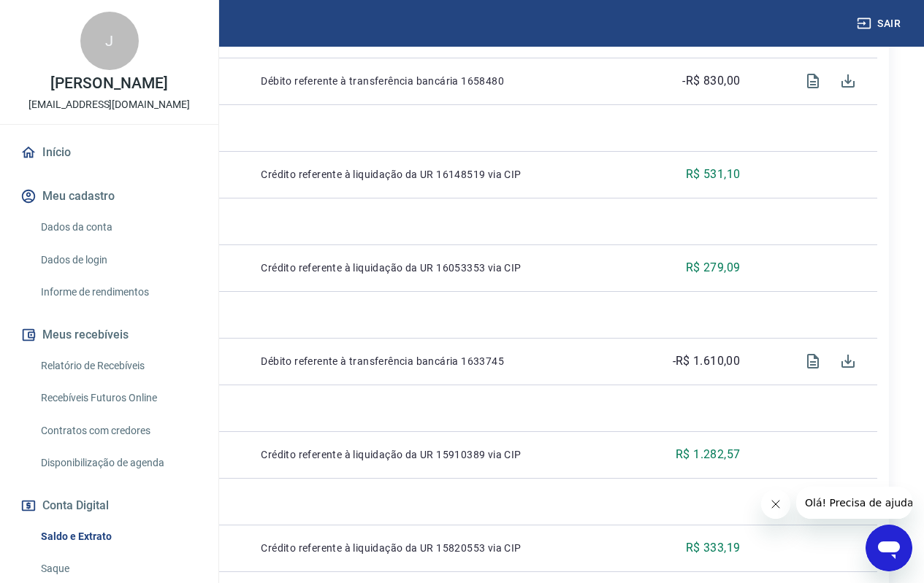  Describe the element at coordinates (713, 174) in the screenshot. I see `p: R$ 531,10` at that location.